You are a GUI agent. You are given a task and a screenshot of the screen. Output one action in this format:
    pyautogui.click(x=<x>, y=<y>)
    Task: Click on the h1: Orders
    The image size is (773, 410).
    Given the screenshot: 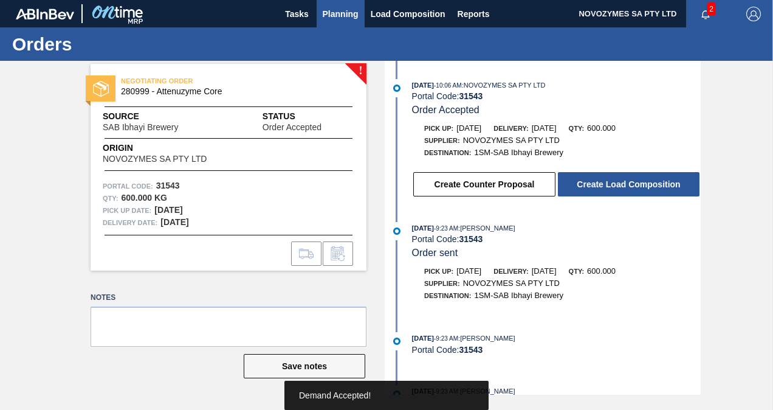 What is the action you would take?
    pyautogui.click(x=120, y=44)
    